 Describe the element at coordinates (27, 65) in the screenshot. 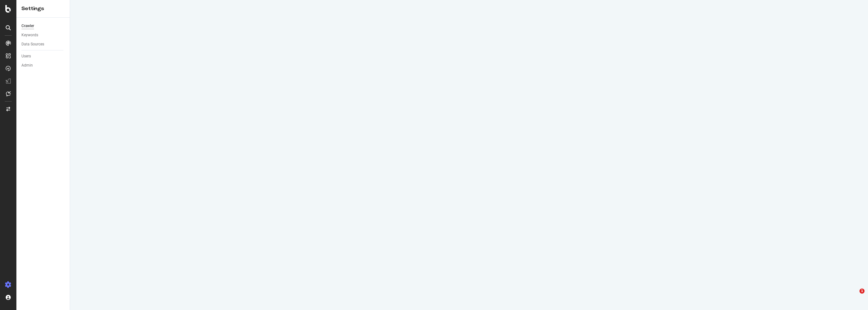

I see `div: Admin` at that location.